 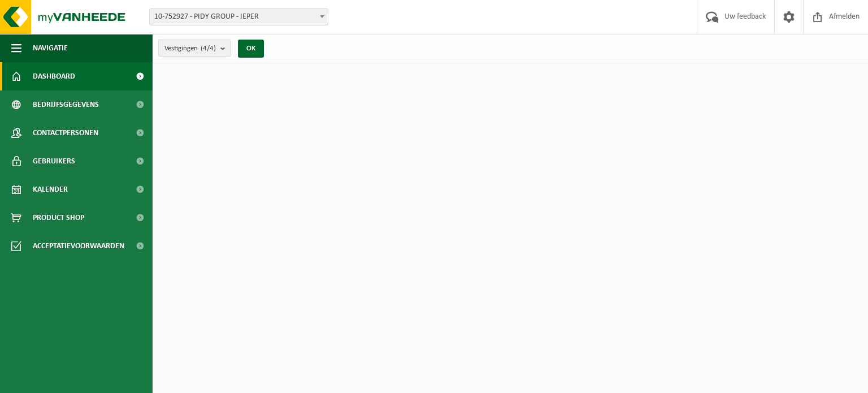 What do you see at coordinates (251, 49) in the screenshot?
I see `button: OK` at bounding box center [251, 49].